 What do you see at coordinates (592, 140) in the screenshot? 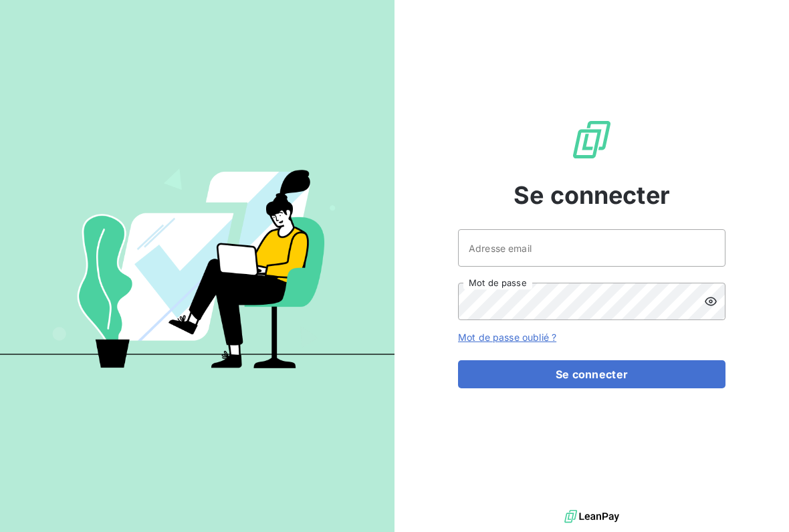
I see `img: Logo LeanPay` at bounding box center [592, 140].